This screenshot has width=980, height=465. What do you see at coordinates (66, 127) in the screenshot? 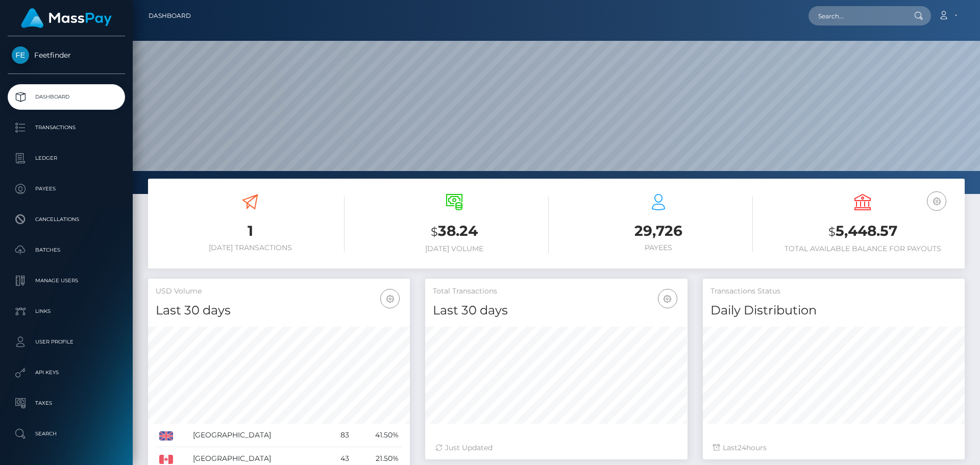
I see `a: Transactions` at bounding box center [66, 127].